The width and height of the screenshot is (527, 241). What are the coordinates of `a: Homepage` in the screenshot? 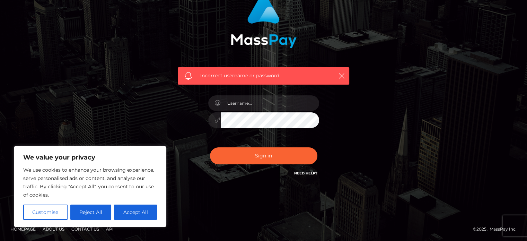 It's located at (23, 229).